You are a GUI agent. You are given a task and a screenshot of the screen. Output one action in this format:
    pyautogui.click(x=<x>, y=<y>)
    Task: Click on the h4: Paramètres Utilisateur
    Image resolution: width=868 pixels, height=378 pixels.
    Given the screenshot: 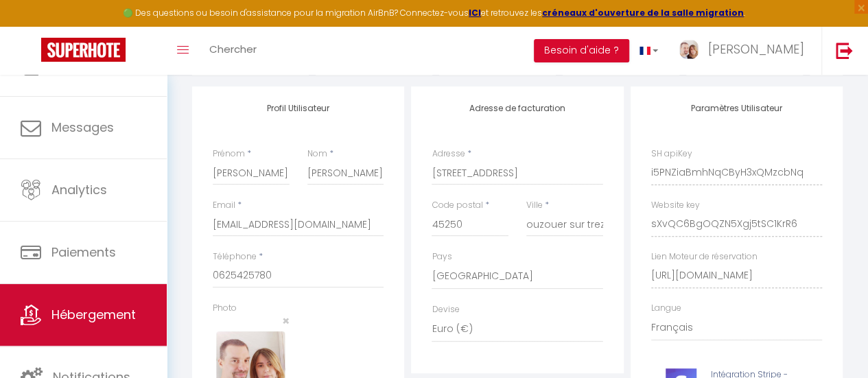 What is the action you would take?
    pyautogui.click(x=736, y=108)
    